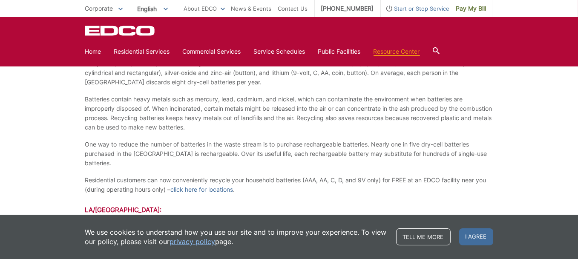 This screenshot has height=259, width=578. I want to click on p: Residential customers can now conveniently recycle your household batteries (AAA, AA, C, D, and 9..., so click(289, 185).